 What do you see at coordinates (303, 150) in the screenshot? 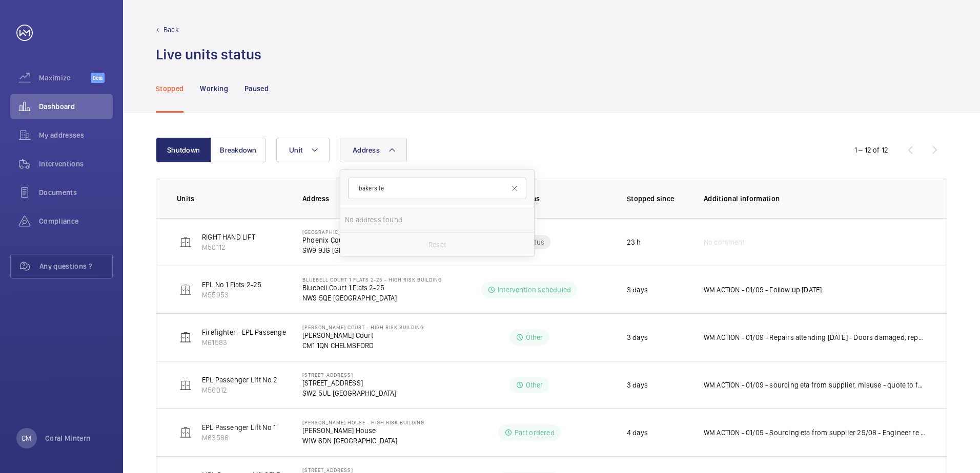
I see `button: Unit` at bounding box center [303, 150].